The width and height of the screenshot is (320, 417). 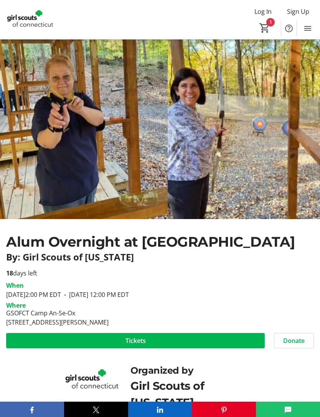 I want to click on p: days left, so click(x=160, y=273).